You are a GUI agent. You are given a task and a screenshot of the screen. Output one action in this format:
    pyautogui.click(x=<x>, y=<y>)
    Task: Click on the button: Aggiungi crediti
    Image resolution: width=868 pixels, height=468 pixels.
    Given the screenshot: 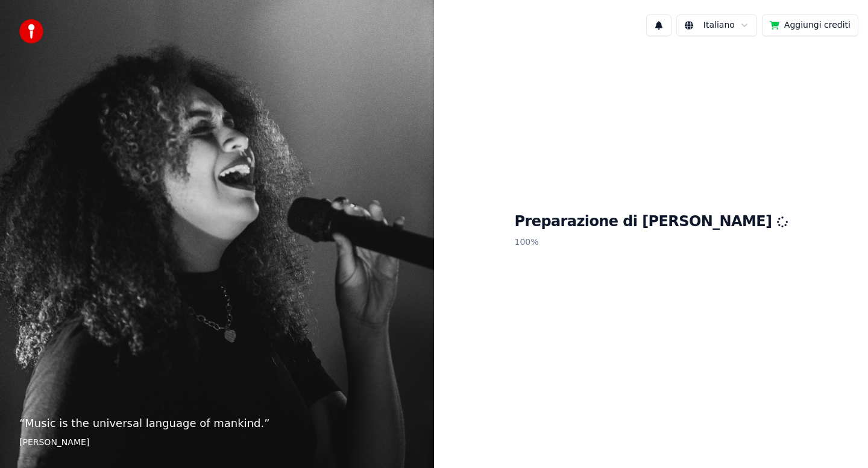 What is the action you would take?
    pyautogui.click(x=810, y=26)
    